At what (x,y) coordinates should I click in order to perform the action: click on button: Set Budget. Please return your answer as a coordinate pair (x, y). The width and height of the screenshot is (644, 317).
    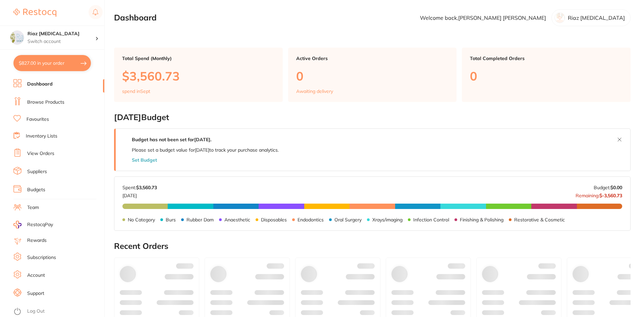
    Looking at the image, I should click on (144, 160).